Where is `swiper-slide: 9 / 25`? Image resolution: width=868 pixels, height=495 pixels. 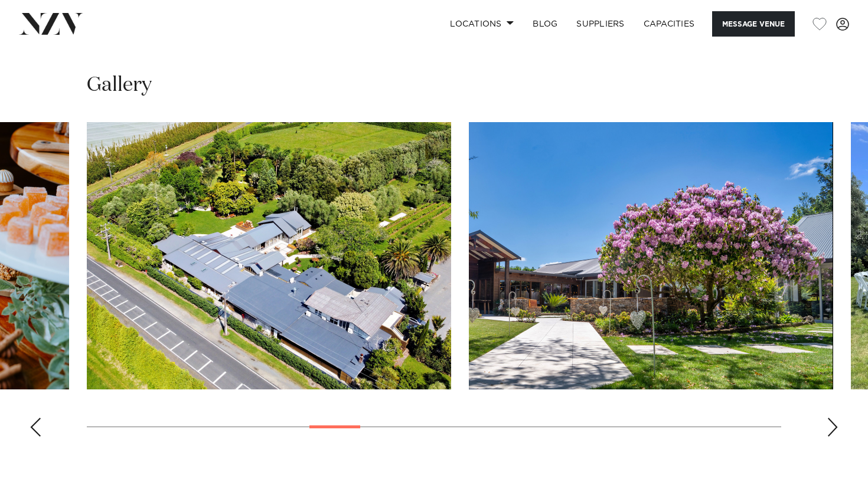
swiper-slide: 9 / 25 is located at coordinates (269, 256).